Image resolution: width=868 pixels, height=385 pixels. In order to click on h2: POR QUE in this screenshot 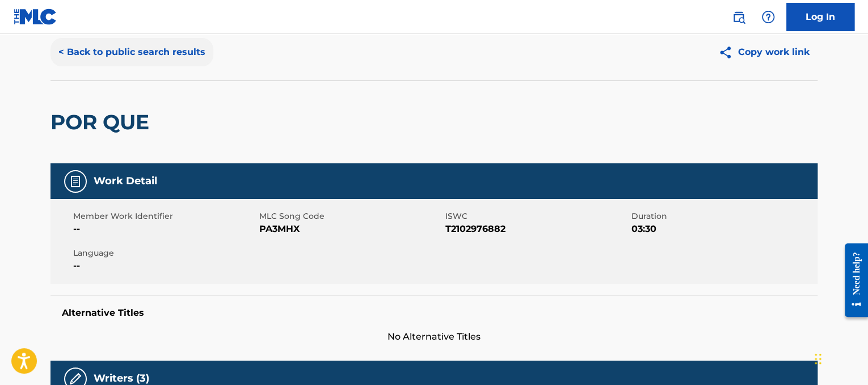, I will do `click(102, 122)`.